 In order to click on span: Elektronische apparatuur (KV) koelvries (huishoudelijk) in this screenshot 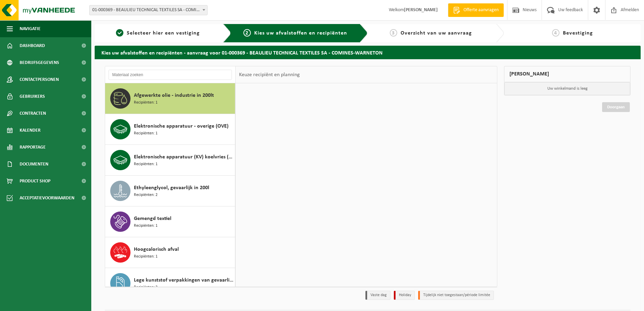, I will do `click(183, 157)`.